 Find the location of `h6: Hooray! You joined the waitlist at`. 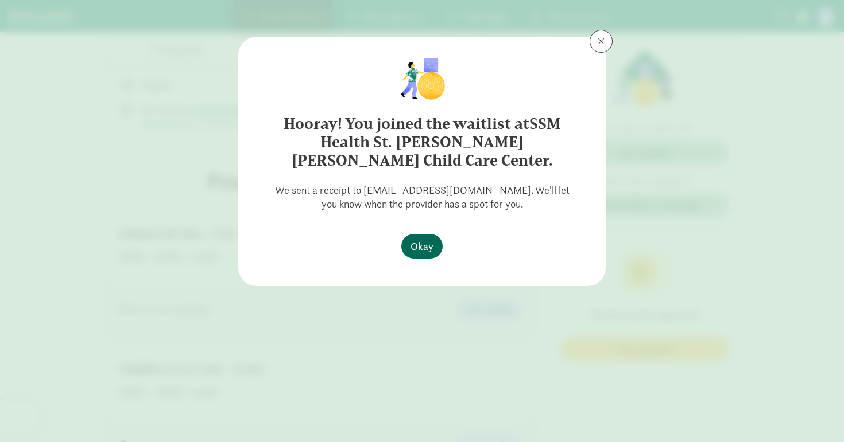

h6: Hooray! You joined the waitlist at is located at coordinates (422, 142).